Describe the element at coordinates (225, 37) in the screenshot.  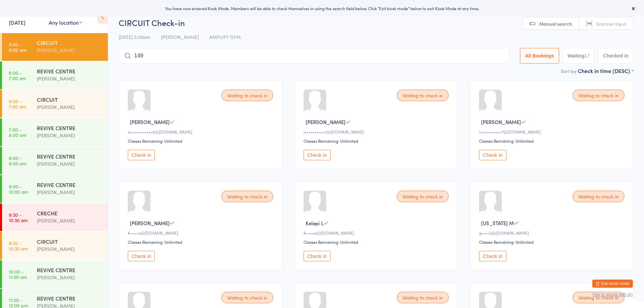
I see `span: AMPLIFY GYM` at that location.